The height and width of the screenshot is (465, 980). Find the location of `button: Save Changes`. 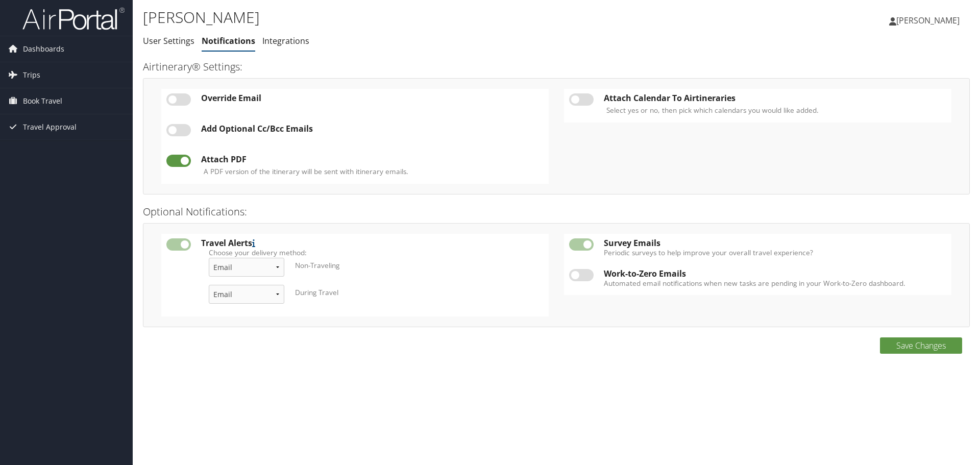

button: Save Changes is located at coordinates (921, 346).